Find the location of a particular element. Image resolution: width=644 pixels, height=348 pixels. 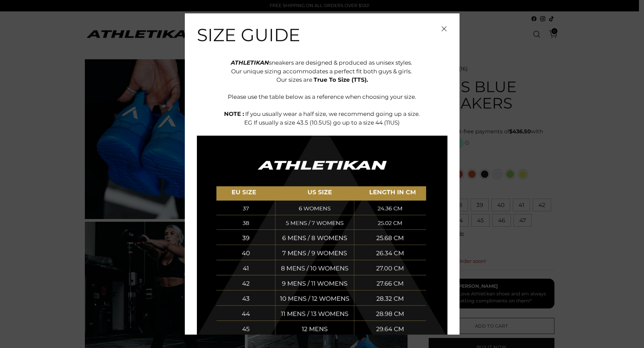

strong: NOTE : is located at coordinates (233, 114).